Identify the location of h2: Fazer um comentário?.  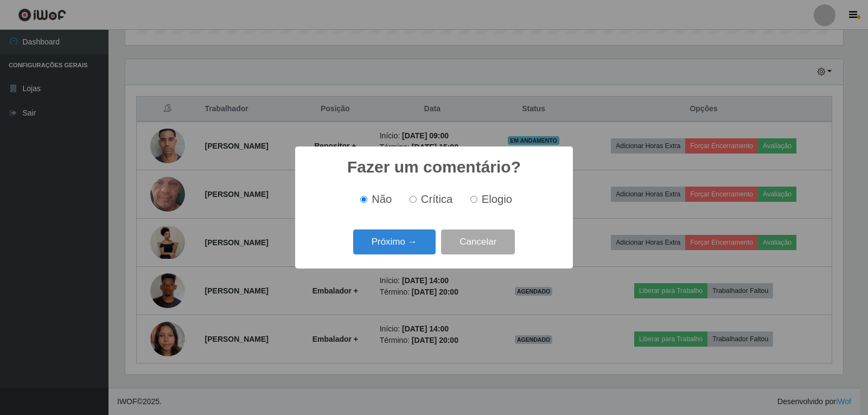
(434, 167).